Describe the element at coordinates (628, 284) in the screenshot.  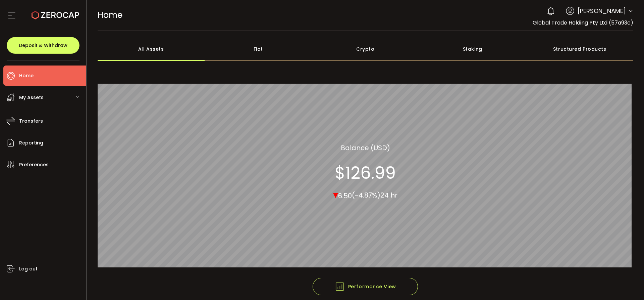
I see `div: Chat Widget` at that location.